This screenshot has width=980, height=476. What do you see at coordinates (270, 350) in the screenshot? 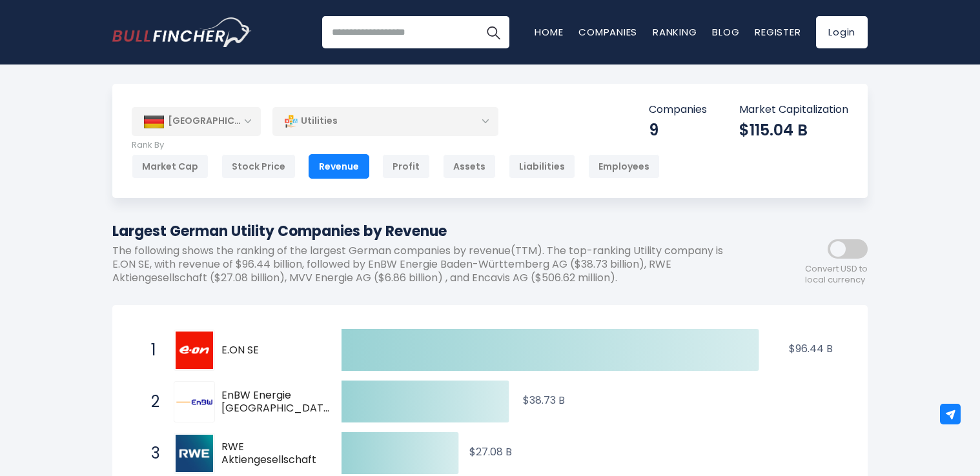
I see `span: E.ON SE` at bounding box center [270, 350].